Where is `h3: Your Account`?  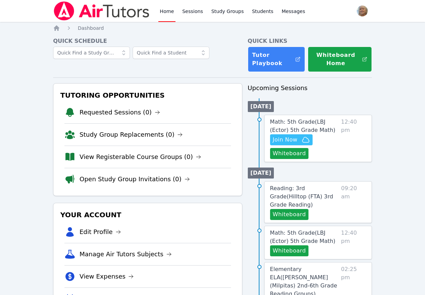 h3: Your Account is located at coordinates (148, 215).